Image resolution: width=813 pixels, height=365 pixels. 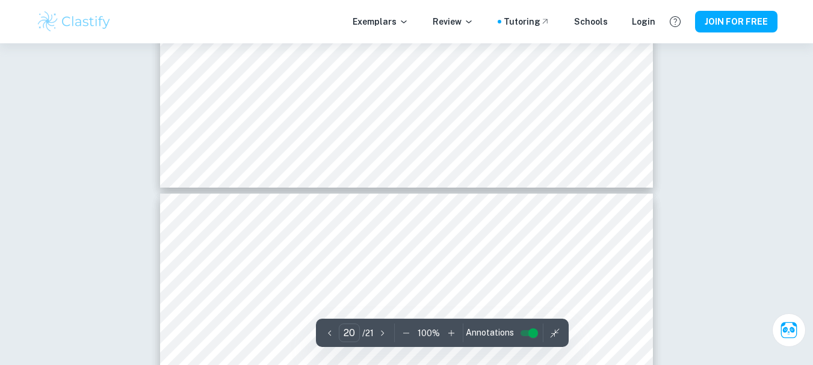 What do you see at coordinates (453, 22) in the screenshot?
I see `p: Review` at bounding box center [453, 22].